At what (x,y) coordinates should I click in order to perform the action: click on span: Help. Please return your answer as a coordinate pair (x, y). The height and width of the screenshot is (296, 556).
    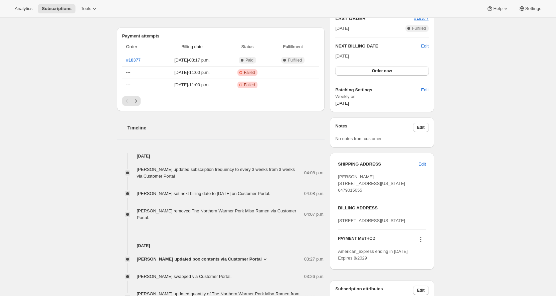
    Looking at the image, I should click on (498, 9).